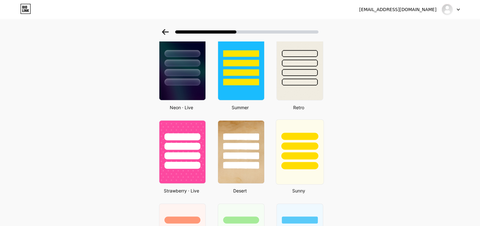 This screenshot has height=226, width=480. Describe the element at coordinates (299, 190) in the screenshot. I see `div: Sunny` at that location.